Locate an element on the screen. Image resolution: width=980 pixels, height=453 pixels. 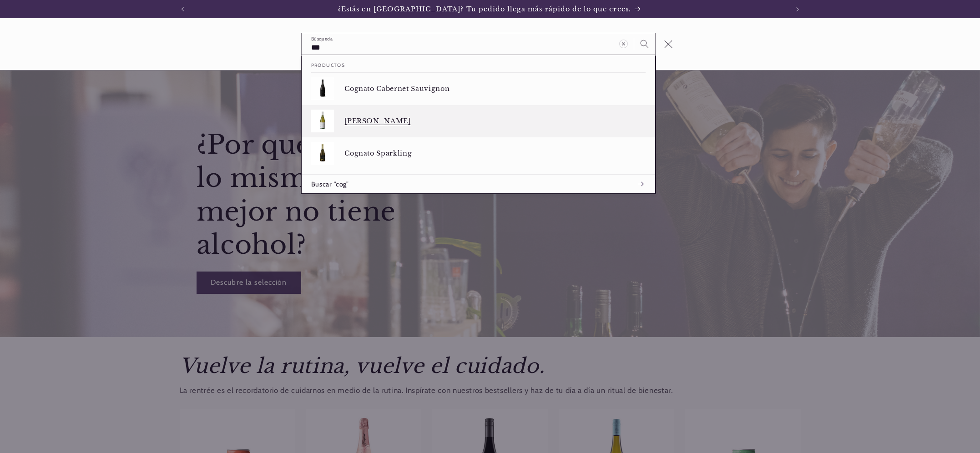
p: Cognato Cabernet Sauvignon is located at coordinates (495, 88).